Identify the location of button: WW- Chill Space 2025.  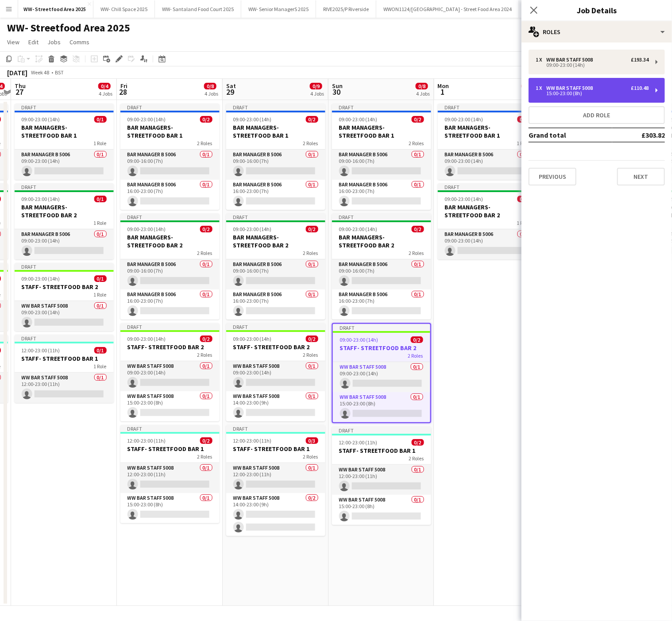
(124, 9).